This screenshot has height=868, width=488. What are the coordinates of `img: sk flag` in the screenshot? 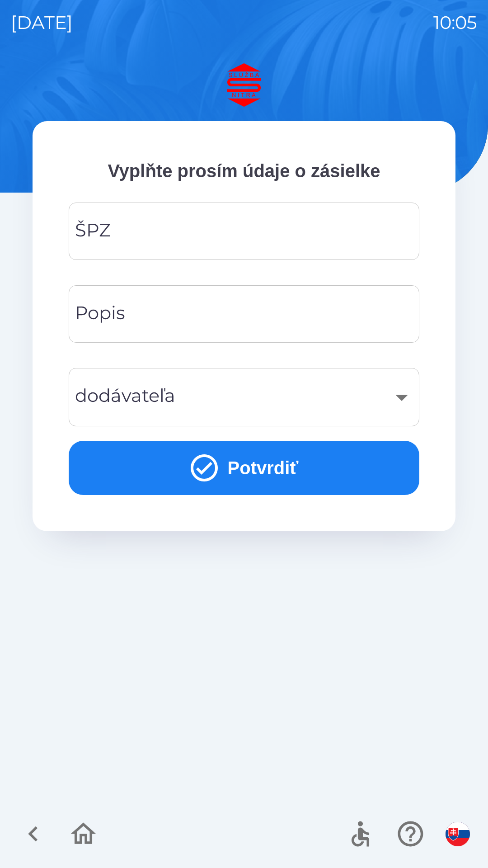 It's located at (457, 834).